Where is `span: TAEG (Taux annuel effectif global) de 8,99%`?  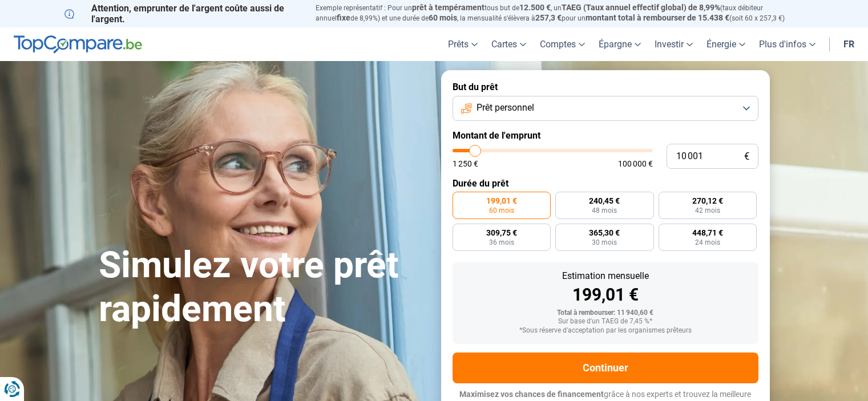 span: TAEG (Taux annuel effectif global) de 8,99% is located at coordinates (641, 7).